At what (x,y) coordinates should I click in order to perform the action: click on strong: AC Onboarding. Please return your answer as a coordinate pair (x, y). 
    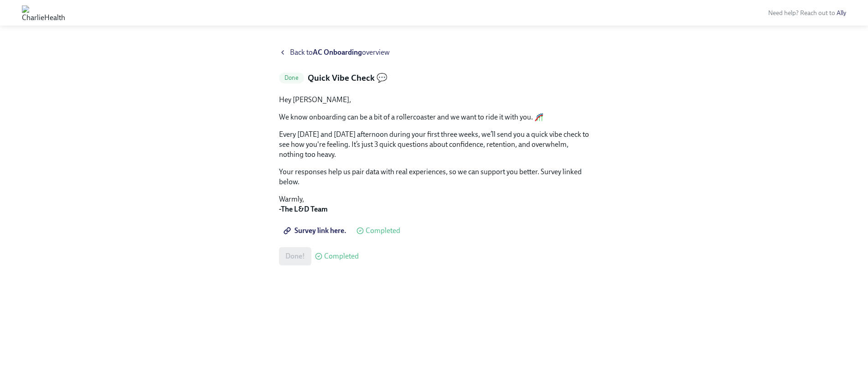
    Looking at the image, I should click on (337, 52).